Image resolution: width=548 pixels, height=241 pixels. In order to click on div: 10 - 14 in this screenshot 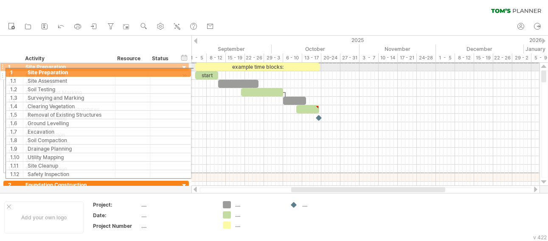, I will do `click(388, 58)`.